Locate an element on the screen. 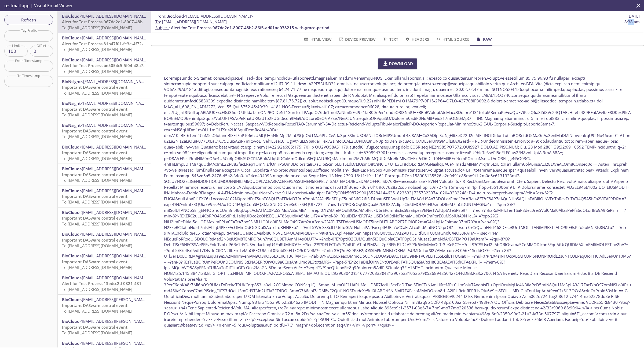 Image resolution: width=644 pixels, height=348 pixels. span: Alert for Test Process 81b47f01-fe3e-4f72-912d-055a7f7c194f is located at coordinates (121, 44).